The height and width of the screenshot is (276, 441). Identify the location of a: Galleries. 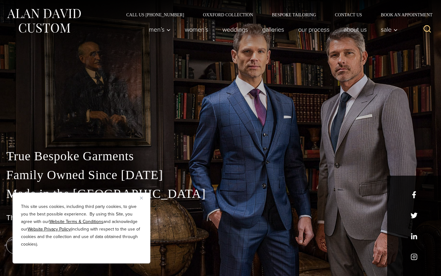
(273, 29).